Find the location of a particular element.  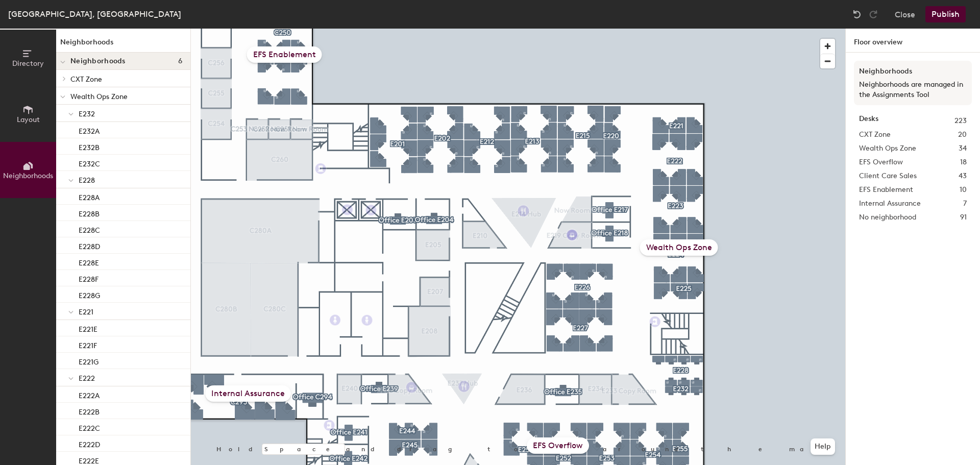

p: E222A is located at coordinates (88, 394).